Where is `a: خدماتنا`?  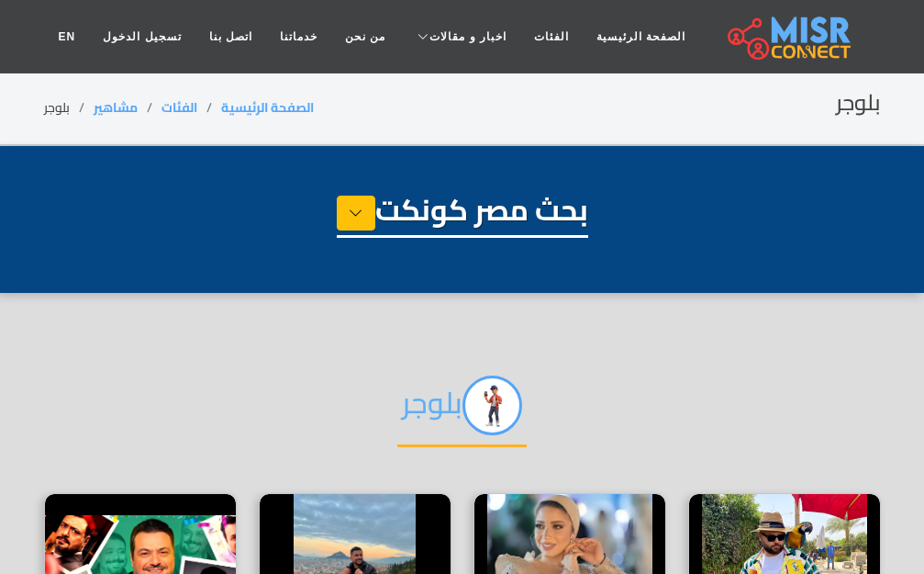
a: خدماتنا is located at coordinates (298, 36).